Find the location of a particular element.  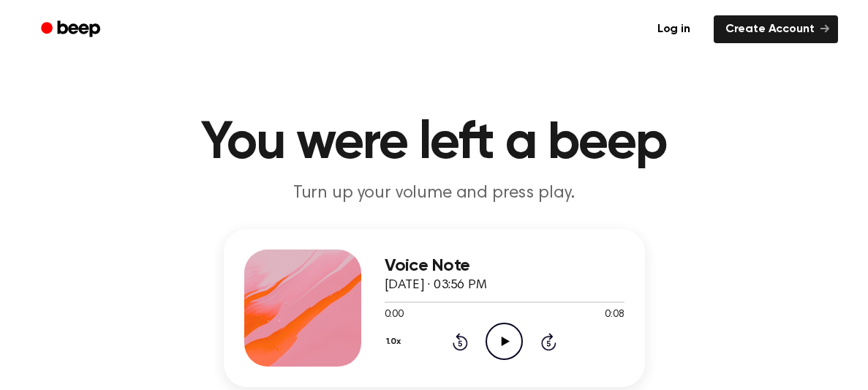

span: 0:00 is located at coordinates (394, 314).